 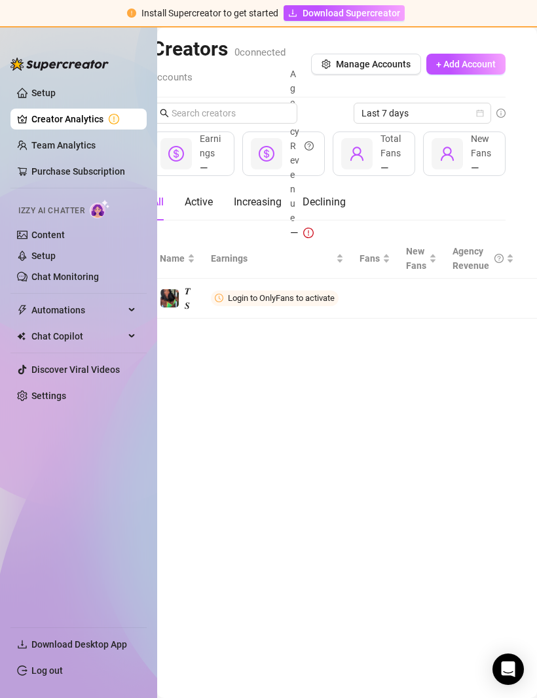 What do you see at coordinates (78, 336) in the screenshot?
I see `span: Chat Copilot` at bounding box center [78, 336].